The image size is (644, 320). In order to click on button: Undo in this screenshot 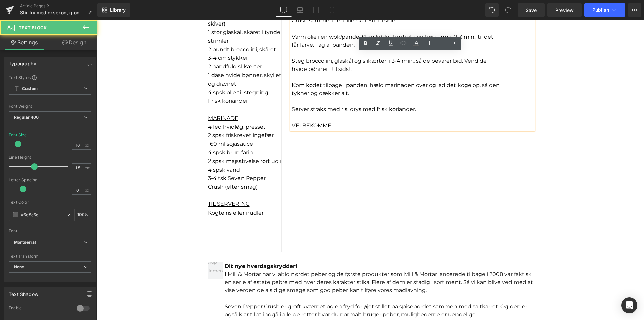, I will do `click(492, 10)`.